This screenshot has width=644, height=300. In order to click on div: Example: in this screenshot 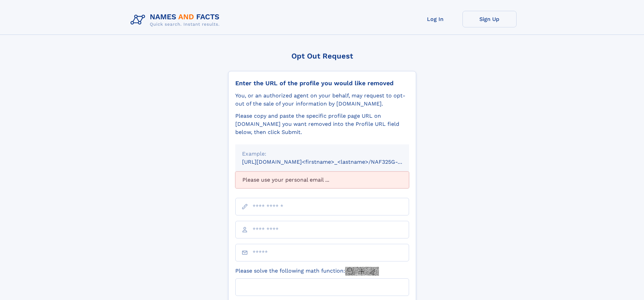, I will do `click(322, 154)`.